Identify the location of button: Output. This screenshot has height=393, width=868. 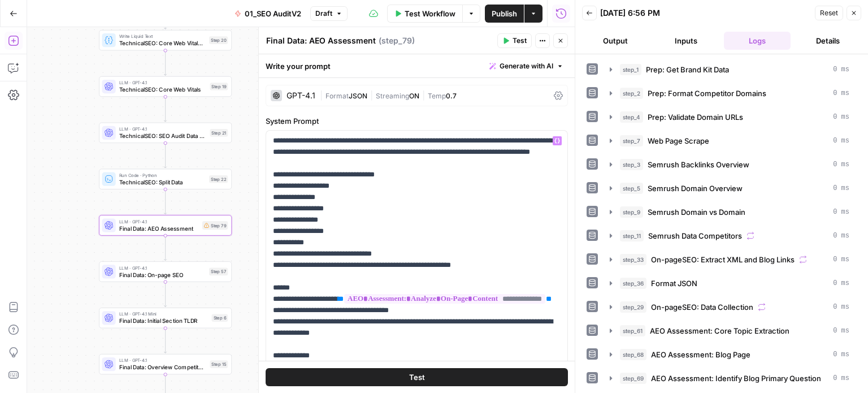
(615, 40).